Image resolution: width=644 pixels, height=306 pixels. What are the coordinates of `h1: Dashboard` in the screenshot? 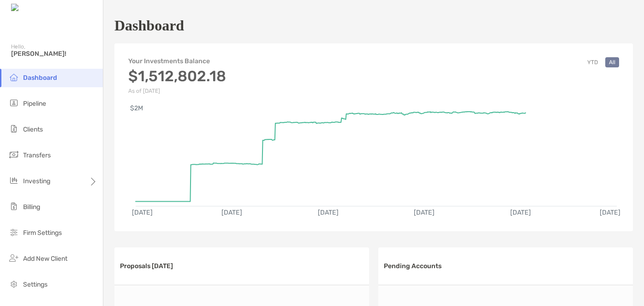 It's located at (149, 25).